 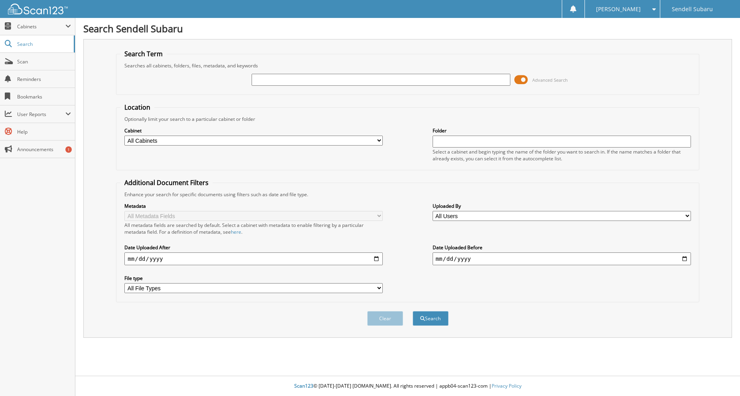 I want to click on span: Bookmarks, so click(x=44, y=96).